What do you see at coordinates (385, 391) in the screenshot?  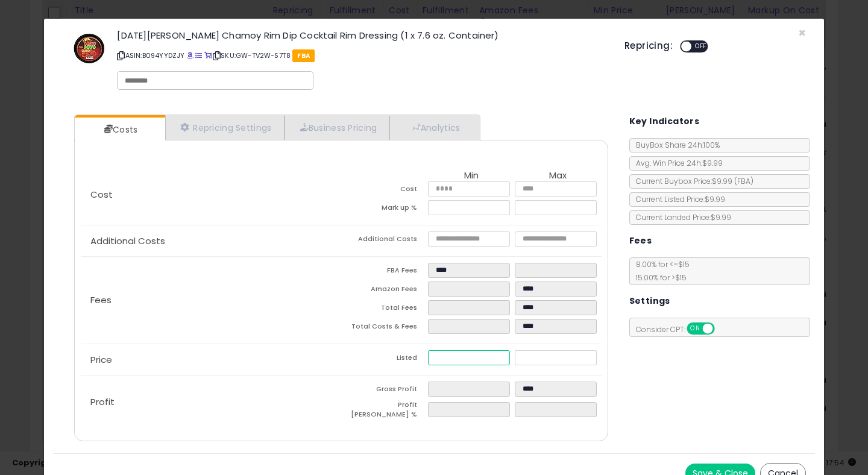 I see `td: Gross Profit` at bounding box center [385, 391].